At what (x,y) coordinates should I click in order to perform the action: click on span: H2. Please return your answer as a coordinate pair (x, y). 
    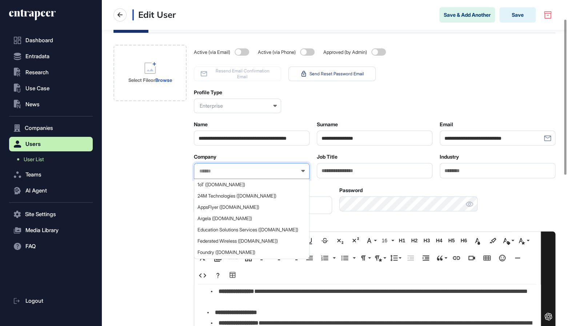
    Looking at the image, I should click on (415, 241).